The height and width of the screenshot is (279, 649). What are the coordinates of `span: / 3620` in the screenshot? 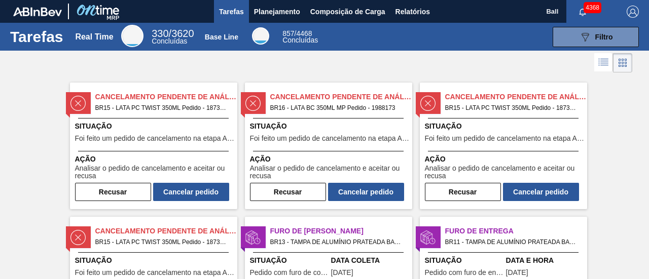 It's located at (172, 33).